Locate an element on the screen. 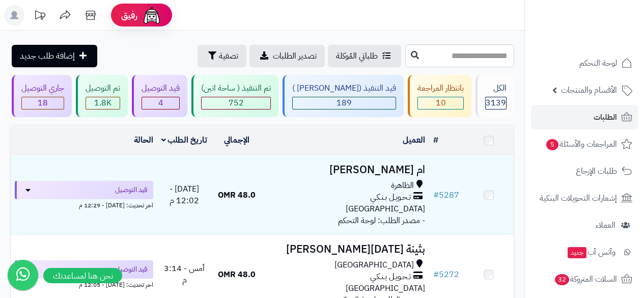 The width and height of the screenshot is (644, 298). a: الطلبات is located at coordinates (584, 117).